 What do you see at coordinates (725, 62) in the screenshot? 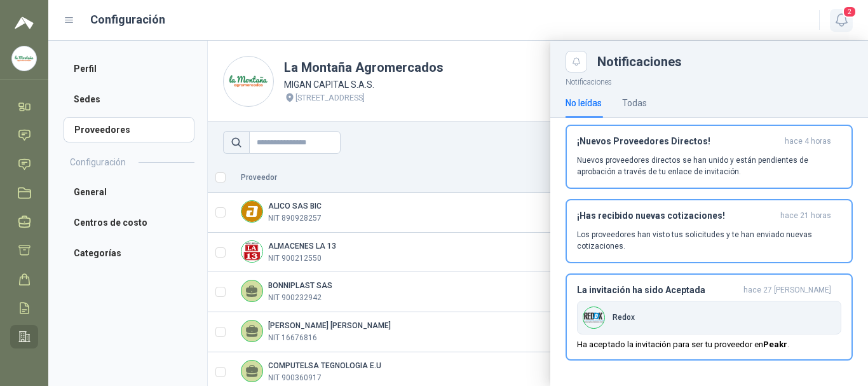
I see `div: Notificaciones` at bounding box center [725, 62].